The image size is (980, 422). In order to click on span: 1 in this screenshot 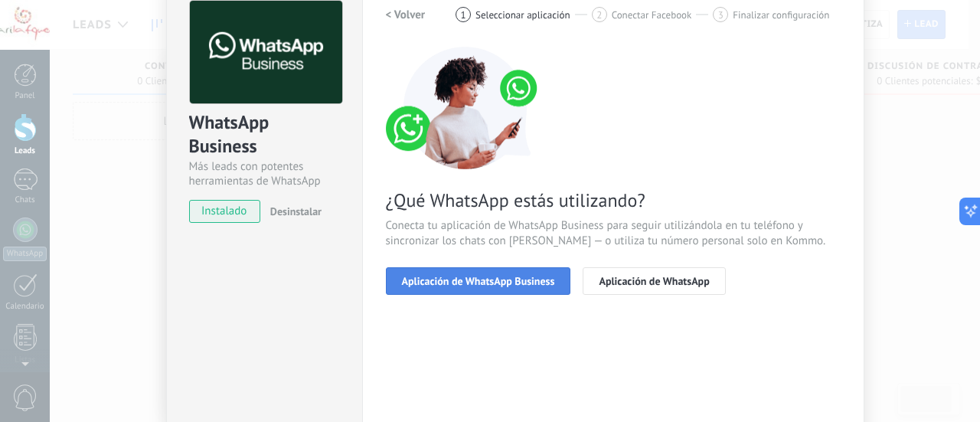, I will do `click(464, 15)`.